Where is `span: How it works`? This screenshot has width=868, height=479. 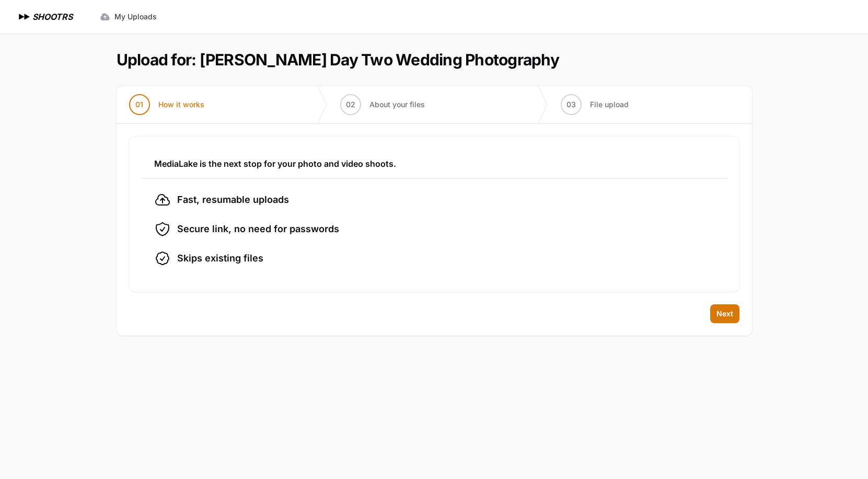 span: How it works is located at coordinates (181, 105).